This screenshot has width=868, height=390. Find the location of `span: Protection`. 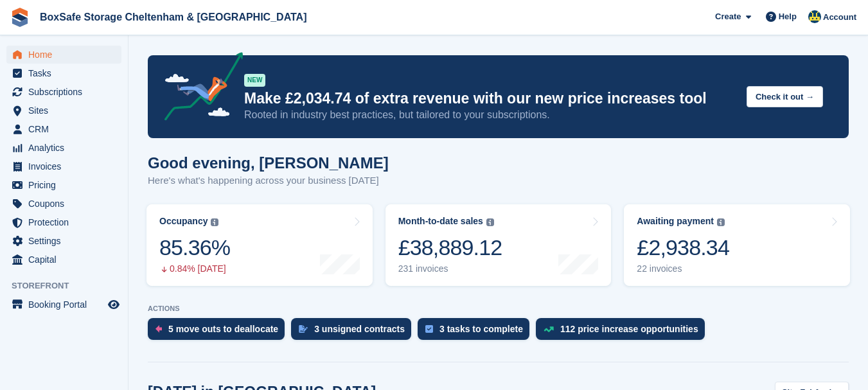

span: Protection is located at coordinates (67, 222).